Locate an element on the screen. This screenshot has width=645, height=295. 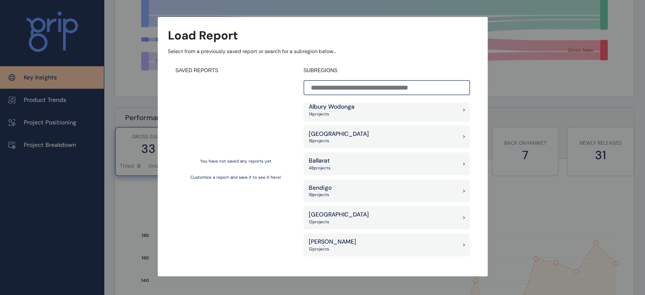
h3: Load Report is located at coordinates (203, 35).